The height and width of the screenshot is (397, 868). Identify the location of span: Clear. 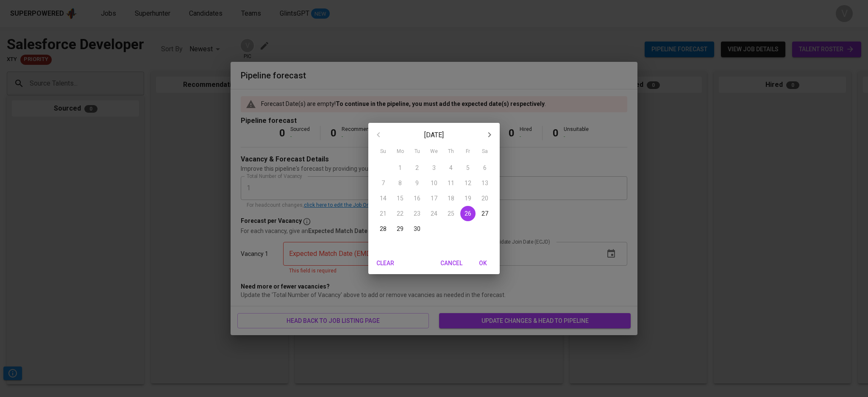
(385, 263).